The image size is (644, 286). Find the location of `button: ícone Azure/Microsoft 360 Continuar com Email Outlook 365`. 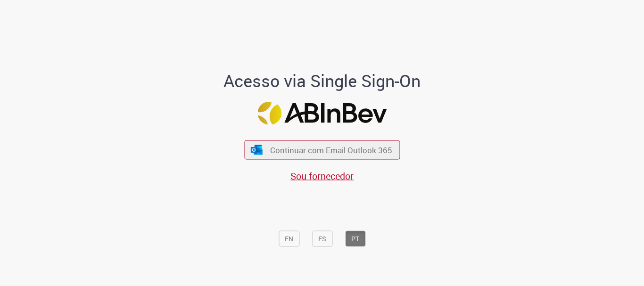

button: ícone Azure/Microsoft 360 Continuar com Email Outlook 365 is located at coordinates (322, 150).